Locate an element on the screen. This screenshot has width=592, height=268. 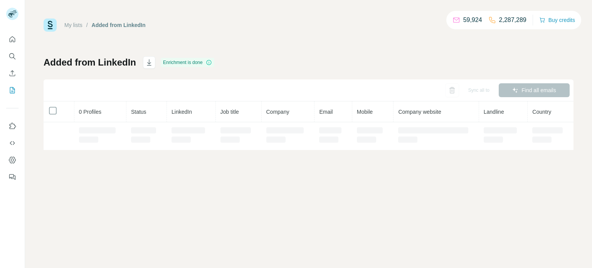
button: Quick start is located at coordinates (12, 39).